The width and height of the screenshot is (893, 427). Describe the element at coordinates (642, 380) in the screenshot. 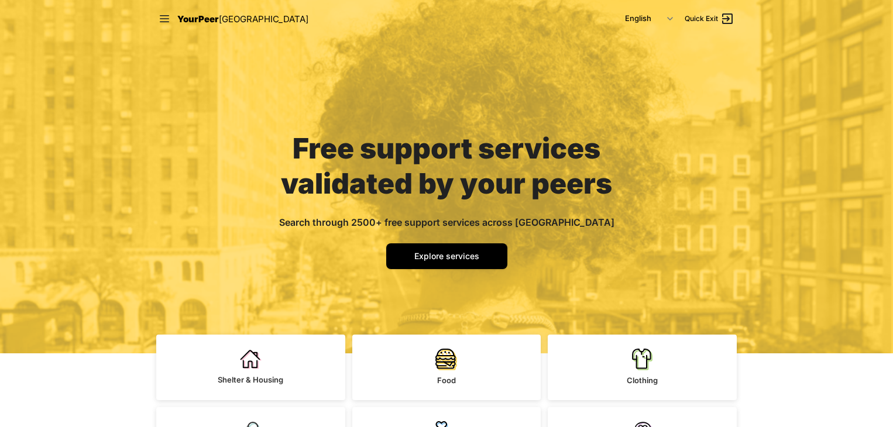

I see `span: Clothing` at that location.